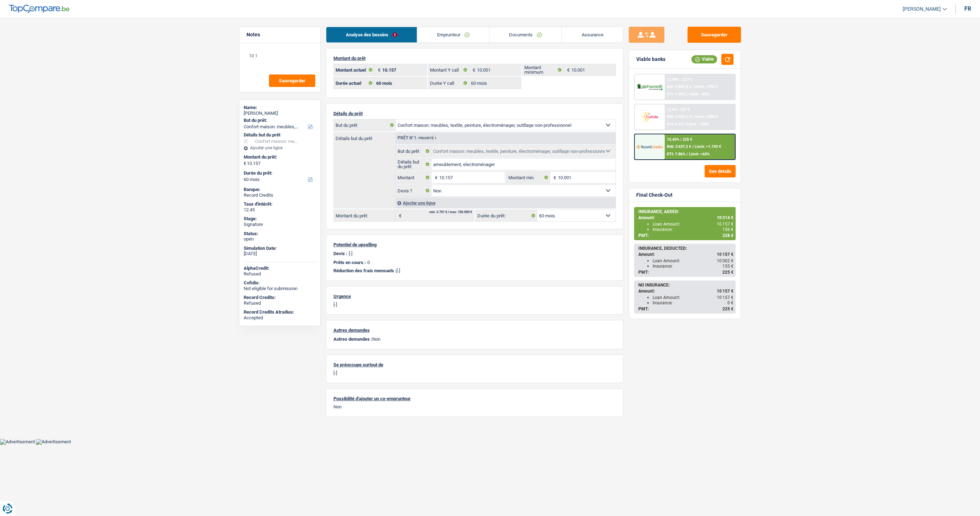  Describe the element at coordinates (708, 146) in the screenshot. I see `span: Limit: >1.193 €` at that location.